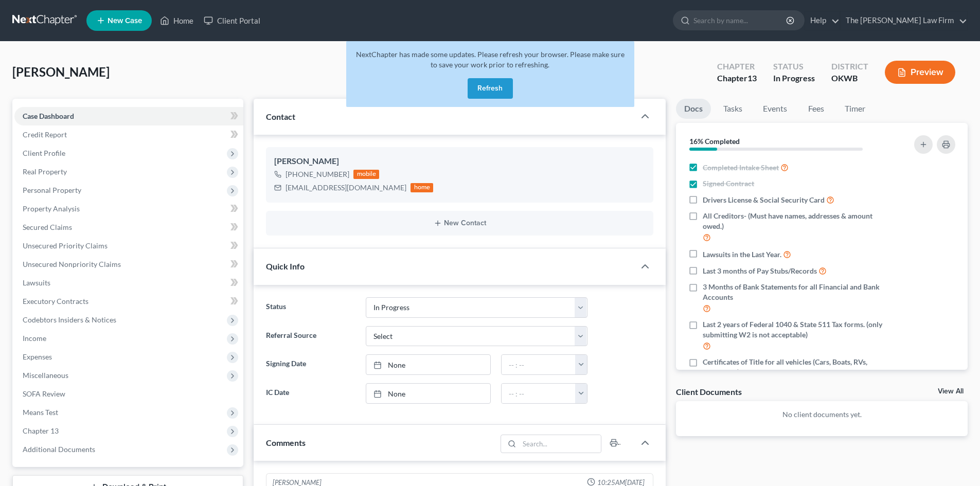  What do you see at coordinates (43, 394) in the screenshot?
I see `span: SOFA Review` at bounding box center [43, 394].